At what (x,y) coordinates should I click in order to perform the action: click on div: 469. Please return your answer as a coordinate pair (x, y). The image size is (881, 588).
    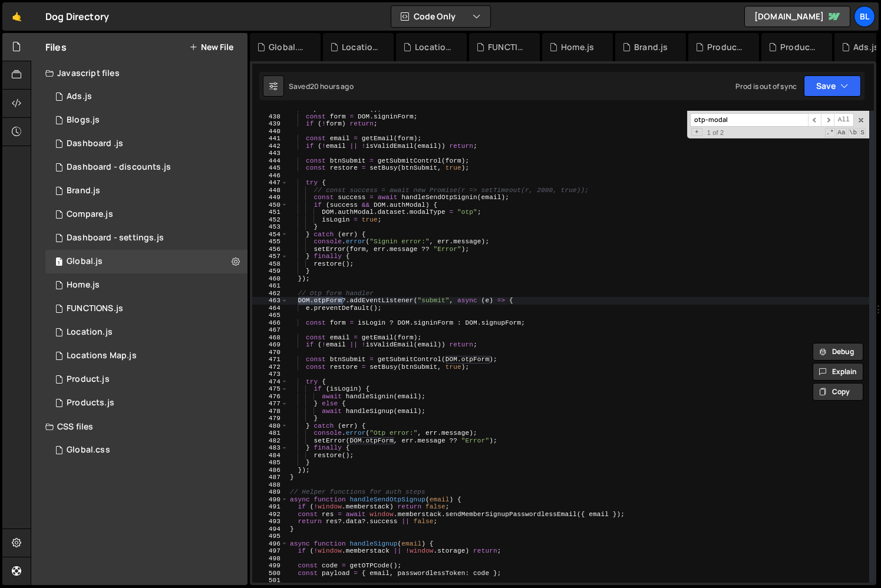
    Looking at the image, I should click on (270, 345).